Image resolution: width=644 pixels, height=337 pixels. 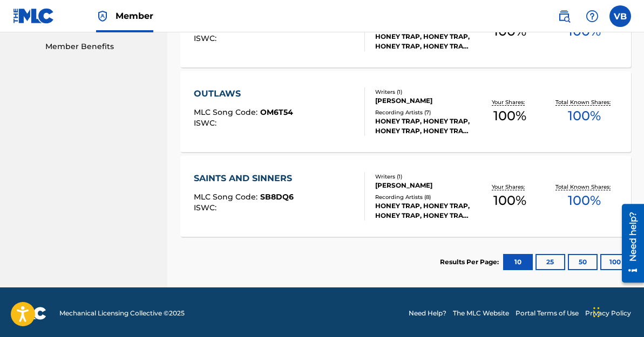 What do you see at coordinates (517, 262) in the screenshot?
I see `button: 10` at bounding box center [517, 262].